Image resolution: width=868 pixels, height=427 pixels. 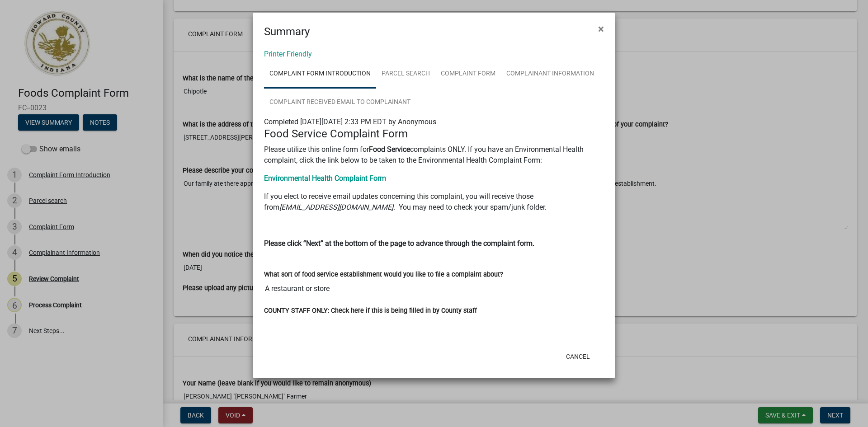 What do you see at coordinates (468, 74) in the screenshot?
I see `a: Complaint Form` at bounding box center [468, 74].